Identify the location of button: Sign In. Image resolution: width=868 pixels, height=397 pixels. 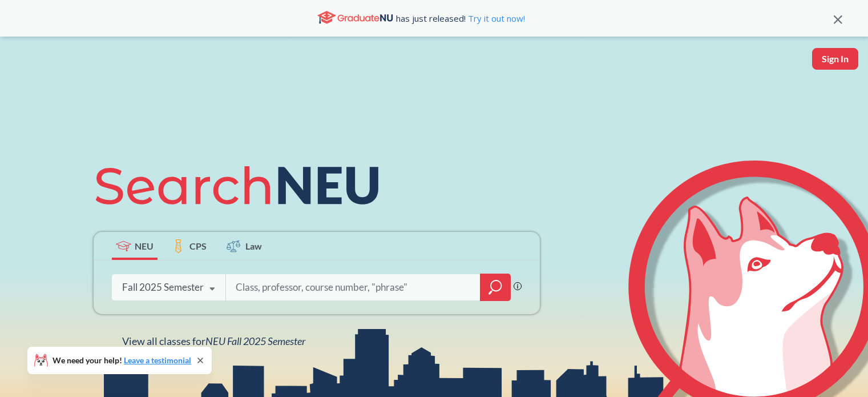
(835, 59).